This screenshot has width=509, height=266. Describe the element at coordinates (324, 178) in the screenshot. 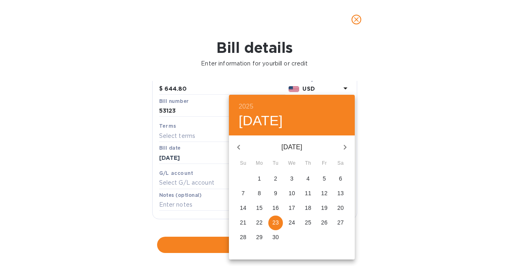

I see `p: 5` at that location.